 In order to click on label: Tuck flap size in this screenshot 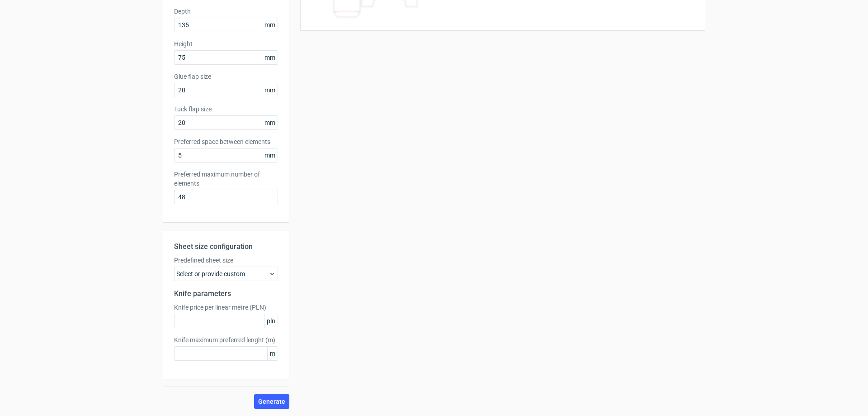, I will do `click(226, 109)`.